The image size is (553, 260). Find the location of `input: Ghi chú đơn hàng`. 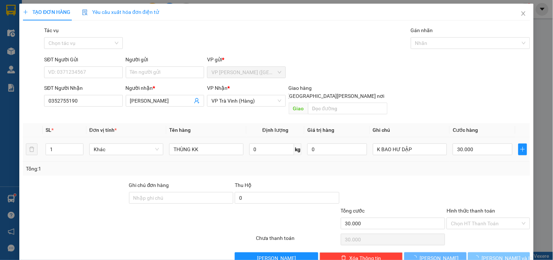

input: Ghi chú đơn hàng is located at coordinates (181, 198).